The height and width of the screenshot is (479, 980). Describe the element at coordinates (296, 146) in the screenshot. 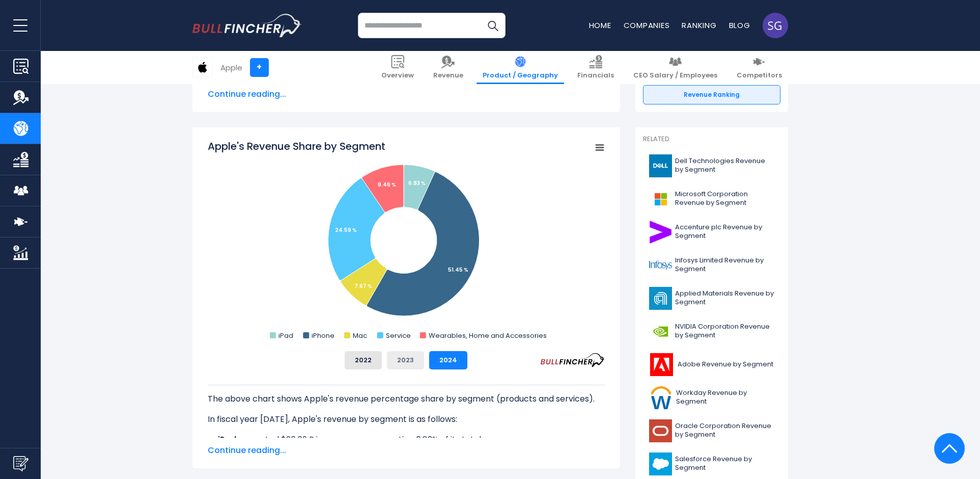

I see `tspan: Apple's Revenue Share by Segment` at that location.